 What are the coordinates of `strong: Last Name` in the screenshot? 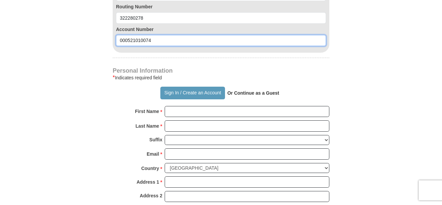 It's located at (147, 126).